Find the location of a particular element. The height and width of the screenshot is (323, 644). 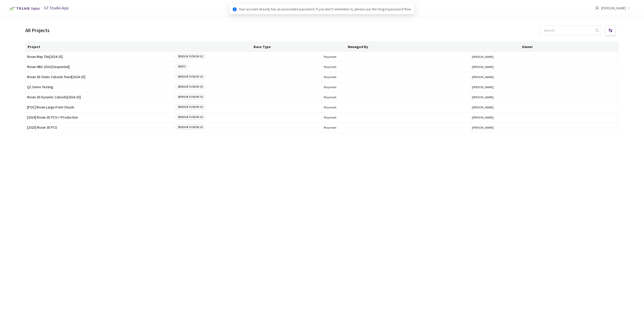

th: Project is located at coordinates (138, 47).